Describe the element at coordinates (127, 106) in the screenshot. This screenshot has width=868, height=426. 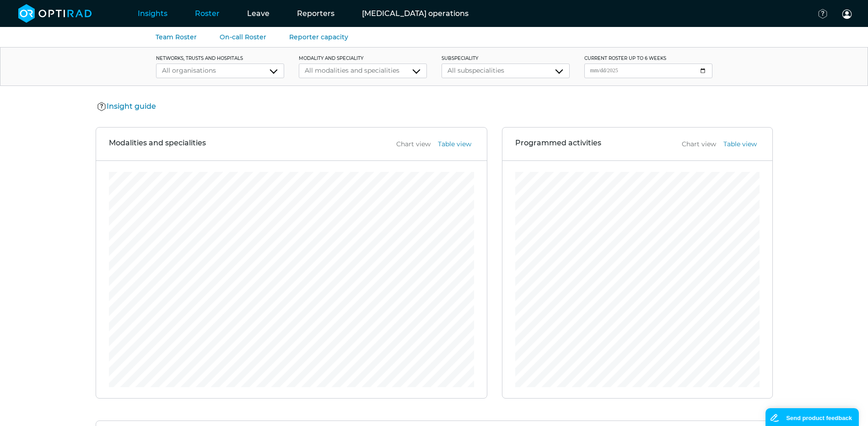
I see `button: Insight guide` at that location.